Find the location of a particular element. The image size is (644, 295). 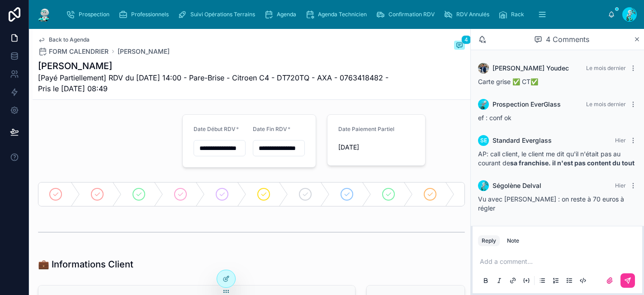

a: Agenda Technicien is located at coordinates (338, 14).